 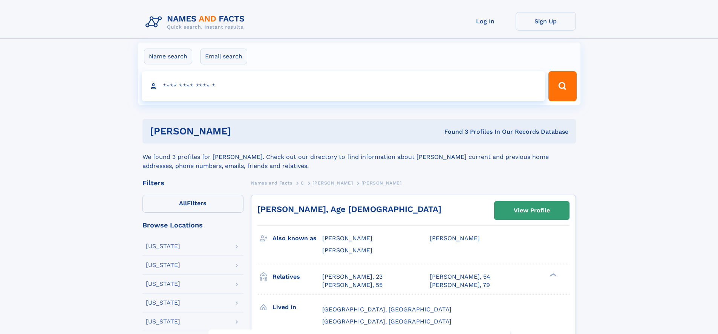 I want to click on div: View Profile, so click(x=532, y=211).